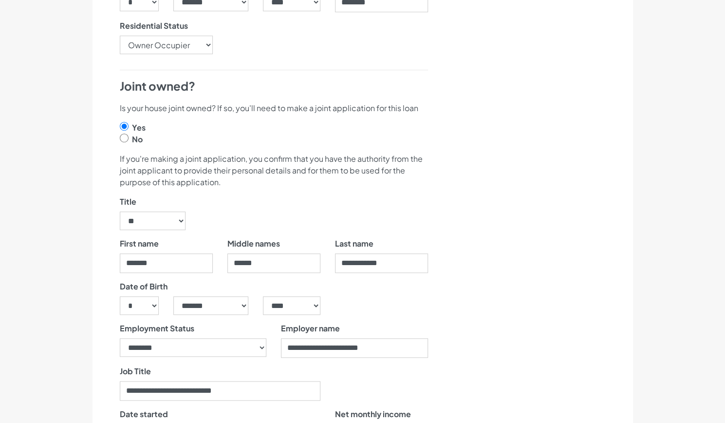  I want to click on label: Title, so click(128, 202).